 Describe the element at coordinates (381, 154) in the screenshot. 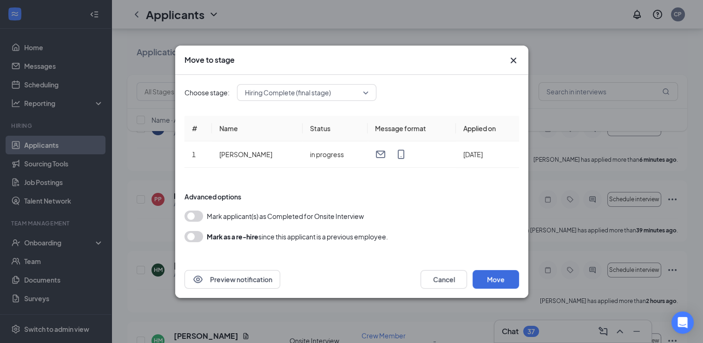

I see `svg: Email` at that location.